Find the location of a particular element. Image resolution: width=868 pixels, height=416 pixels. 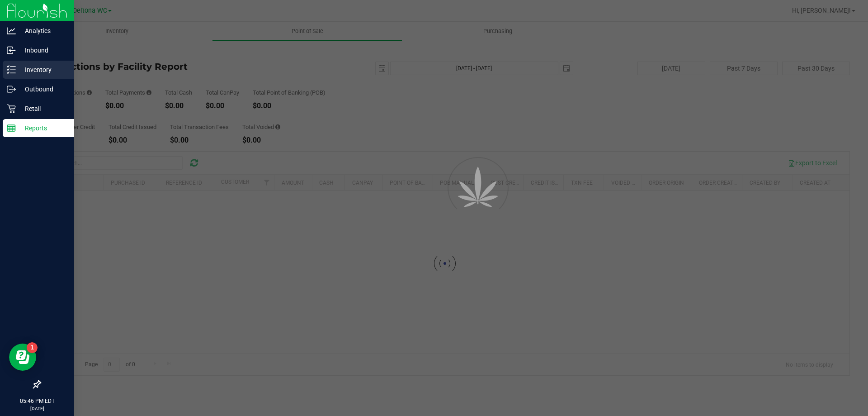

inline-svg: Inventory is located at coordinates (11, 69).